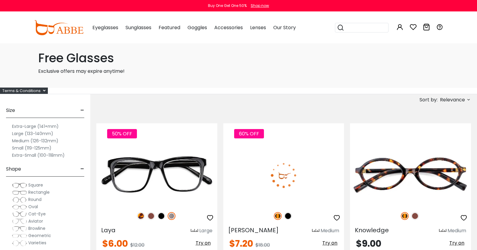  I want to click on img: Geometric.png, so click(20, 236).